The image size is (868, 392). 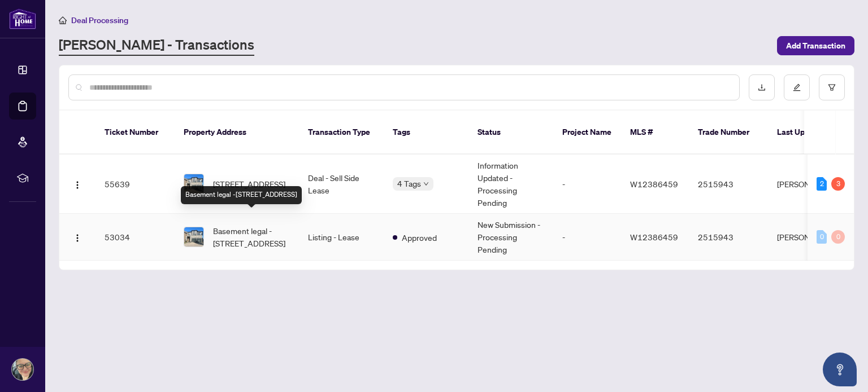 What do you see at coordinates (511, 132) in the screenshot?
I see `th: Status` at bounding box center [511, 132].